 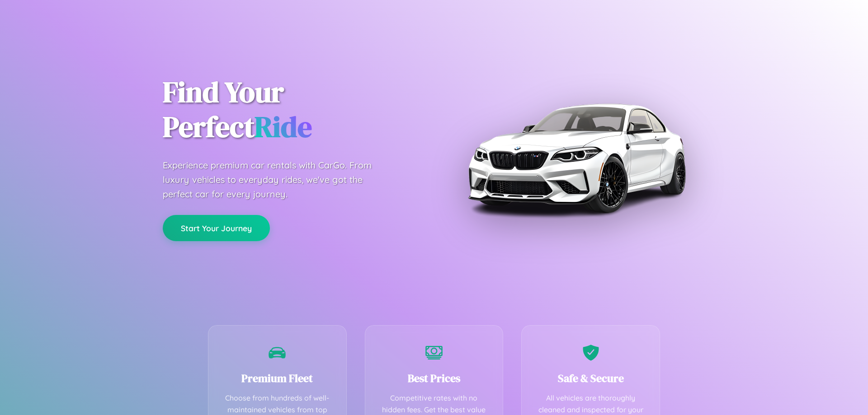 I want to click on h3: Safe & Secure, so click(x=591, y=378).